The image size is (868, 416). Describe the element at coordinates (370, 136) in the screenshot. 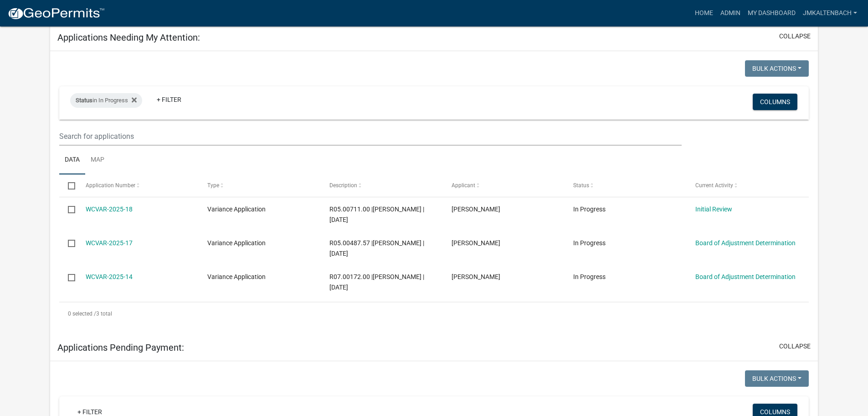

I see `input: Search for applications` at that location.